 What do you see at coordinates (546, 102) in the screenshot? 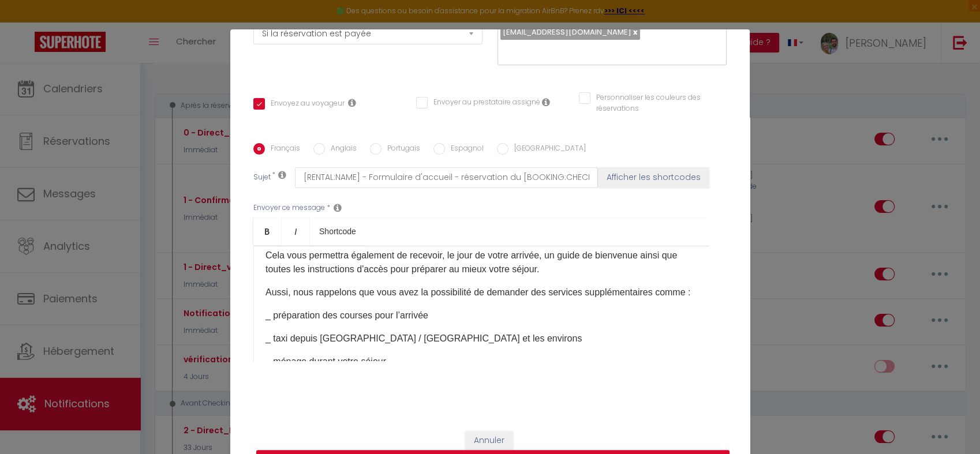
I see `i: Envoyer au prestataire si il est assigné` at bounding box center [546, 102].